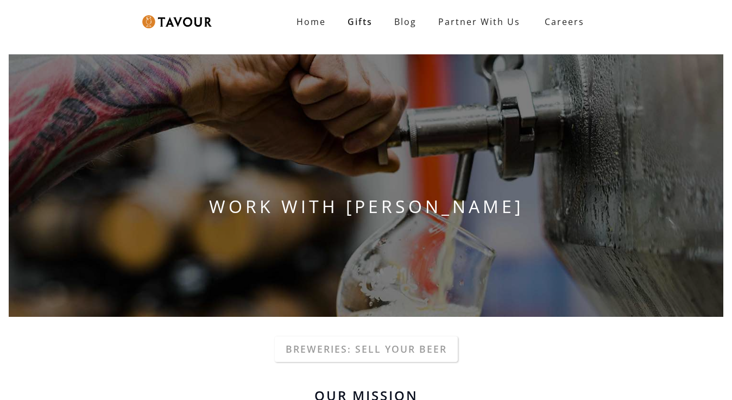 The image size is (732, 400). I want to click on a: Breweries: Sell your beer, so click(366, 349).